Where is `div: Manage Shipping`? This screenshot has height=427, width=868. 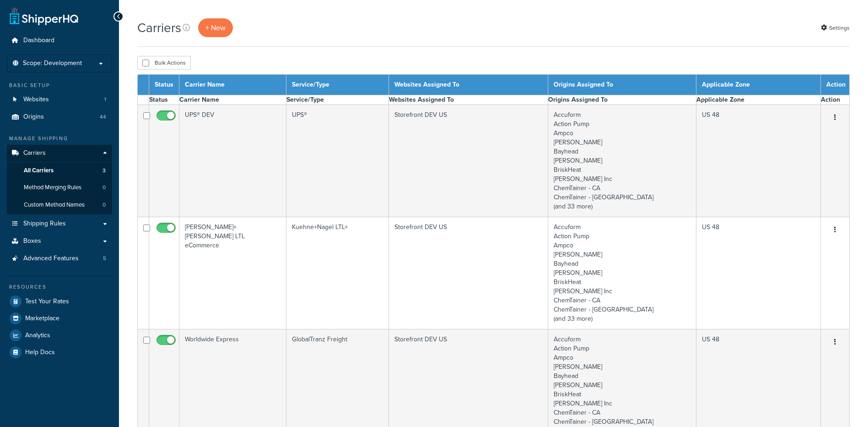
div: Manage Shipping is located at coordinates (59, 138).